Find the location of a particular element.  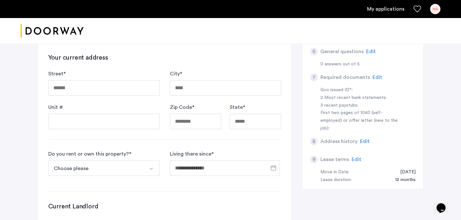

div: Lease duration: is located at coordinates (336, 180).